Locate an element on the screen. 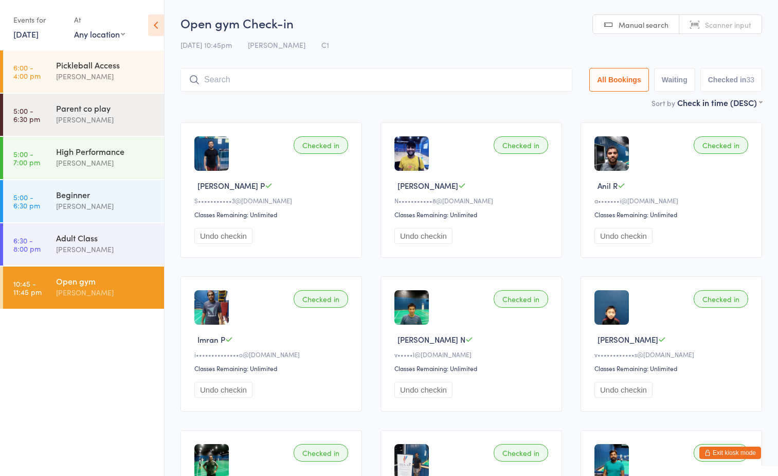 Image resolution: width=778 pixels, height=476 pixels. h2: Open gym Check-in is located at coordinates (471, 23).